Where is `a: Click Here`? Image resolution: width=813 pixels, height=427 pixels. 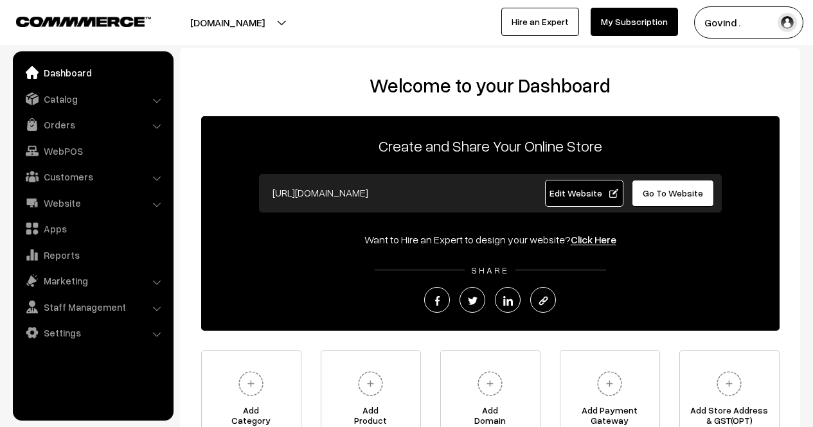
a: Click Here is located at coordinates (593, 240).